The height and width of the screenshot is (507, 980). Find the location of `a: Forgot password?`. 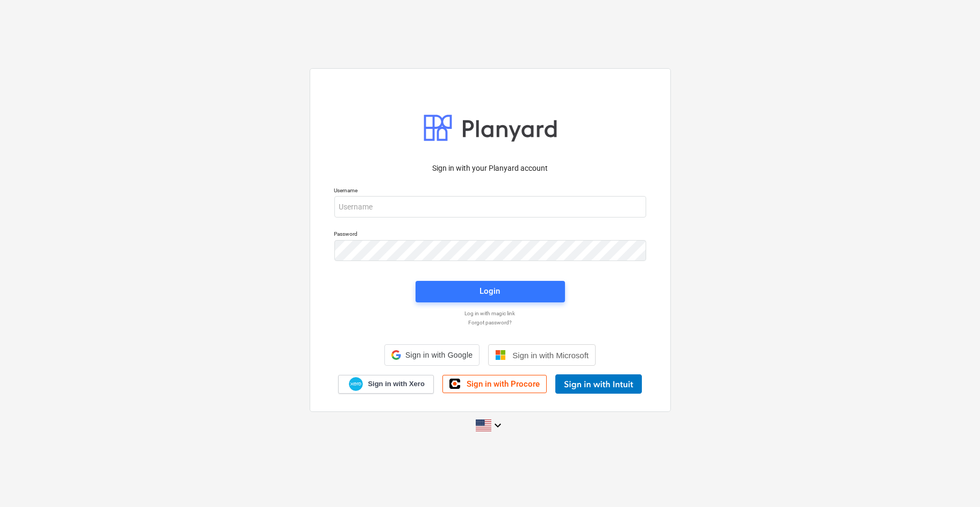

a: Forgot password? is located at coordinates (490, 322).